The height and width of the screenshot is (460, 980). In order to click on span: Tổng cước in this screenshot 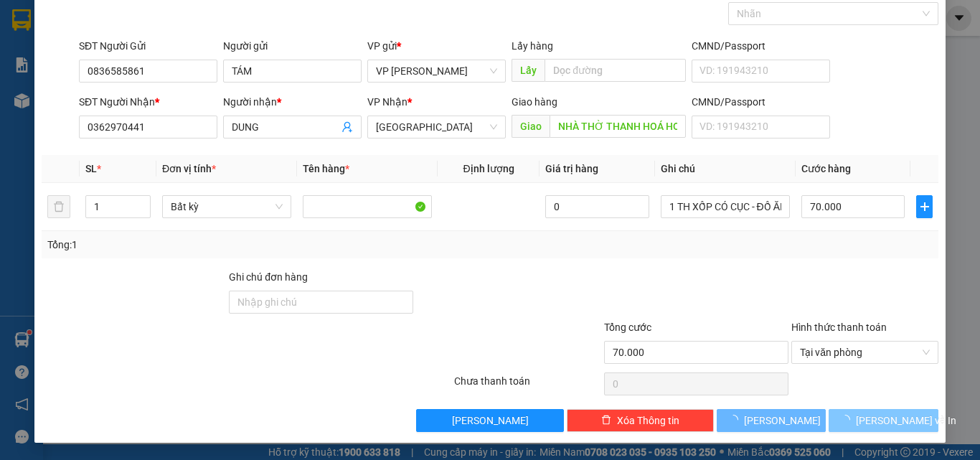, I will do `click(628, 328)`.